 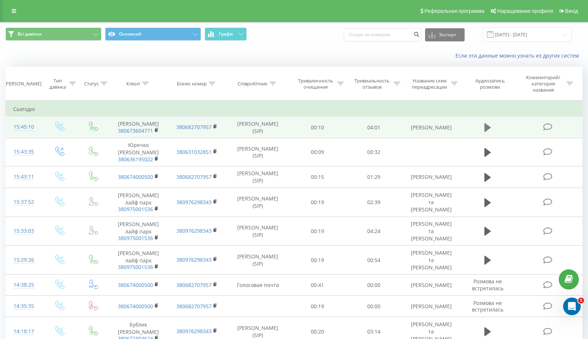 What do you see at coordinates (136, 130) in the screenshot?
I see `a: 380673604771` at bounding box center [136, 130].